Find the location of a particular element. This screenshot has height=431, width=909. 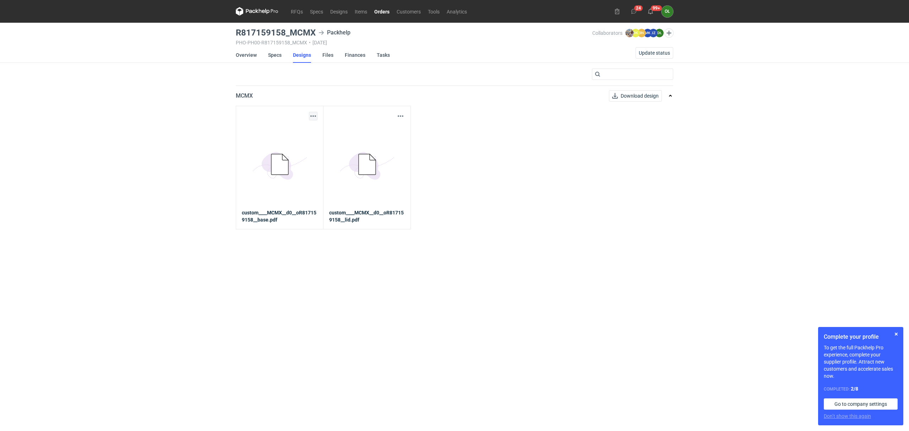

strong: custom____MCMX__d0__oR817159158__base.pdf is located at coordinates (279, 216).